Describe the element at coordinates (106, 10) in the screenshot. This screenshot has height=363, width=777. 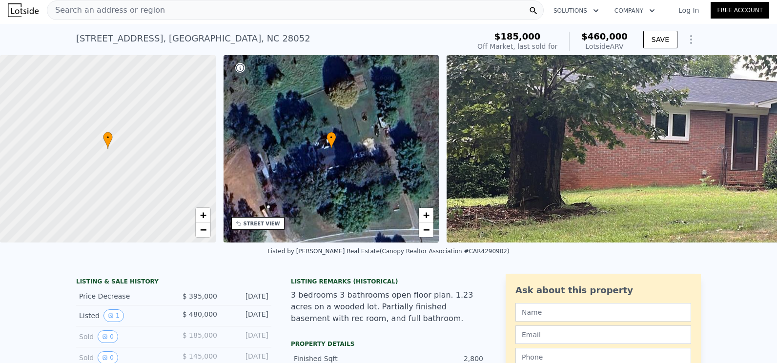
I see `span: Search an address or region` at that location.